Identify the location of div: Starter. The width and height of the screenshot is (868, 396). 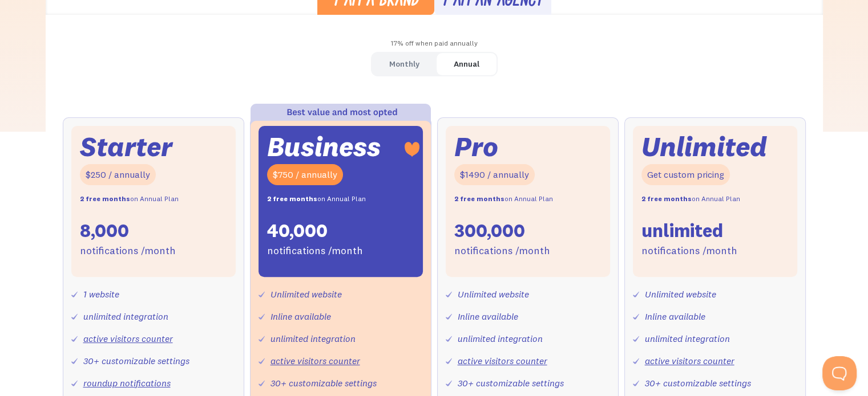
(126, 146).